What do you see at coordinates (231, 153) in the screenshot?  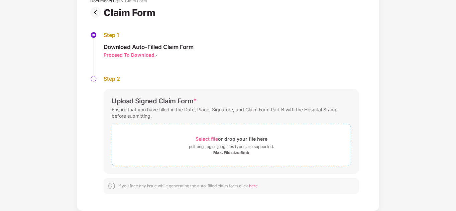 I see `div: Max. File size 5mb` at bounding box center [231, 153].